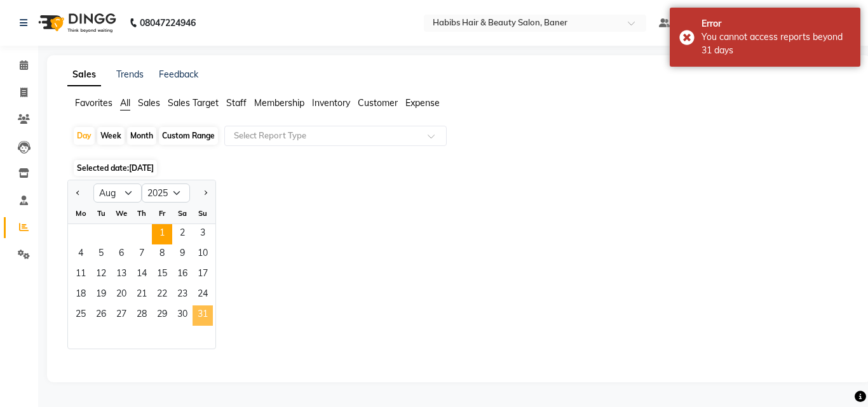  What do you see at coordinates (162, 275) in the screenshot?
I see `div: Friday, August 15, 2025` at bounding box center [162, 275].